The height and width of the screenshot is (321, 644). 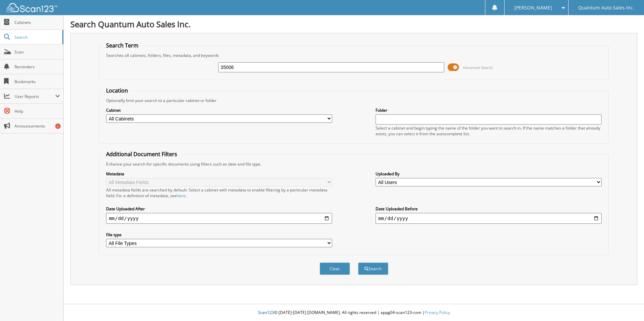 What do you see at coordinates (219, 193) in the screenshot?
I see `div: All metadata fields are searched by default. Select a cabinet with metadata to enable filtering b...` at bounding box center [219, 193].